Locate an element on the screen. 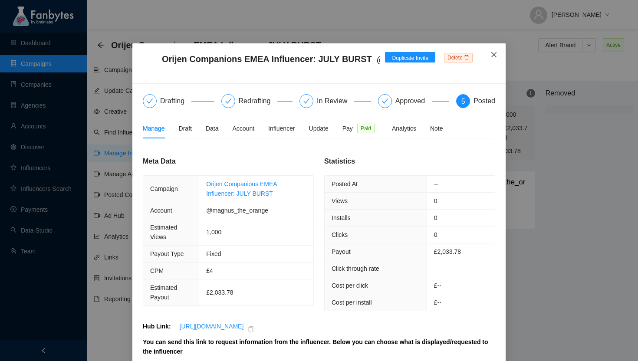 The width and height of the screenshot is (638, 361). button: Duplicate Invite is located at coordinates (410, 57).